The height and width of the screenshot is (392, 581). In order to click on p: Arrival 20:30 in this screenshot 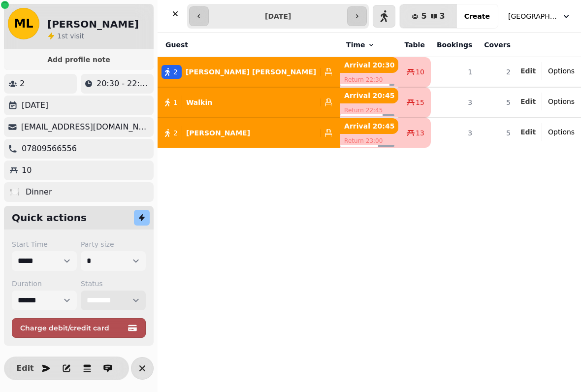, I will do `click(369, 65)`.